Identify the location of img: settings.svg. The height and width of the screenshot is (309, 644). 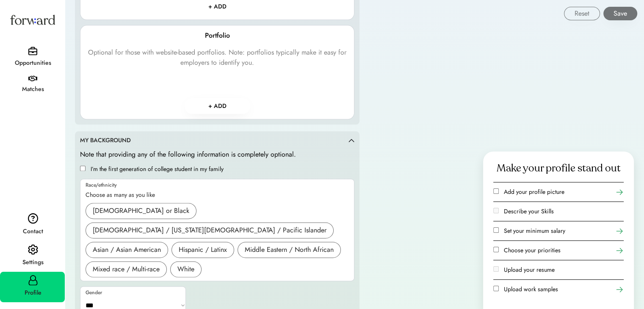
(33, 250).